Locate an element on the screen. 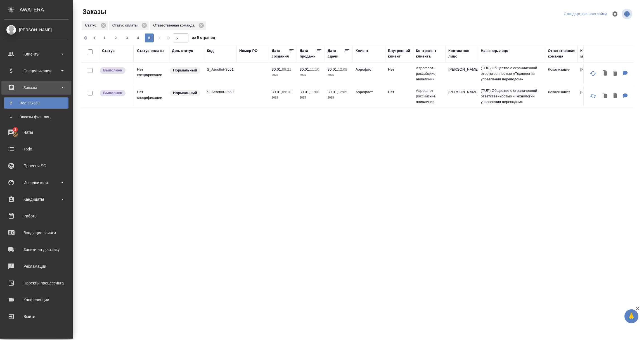 The height and width of the screenshot is (340, 644). div: Дата сдачи is located at coordinates (336, 54).